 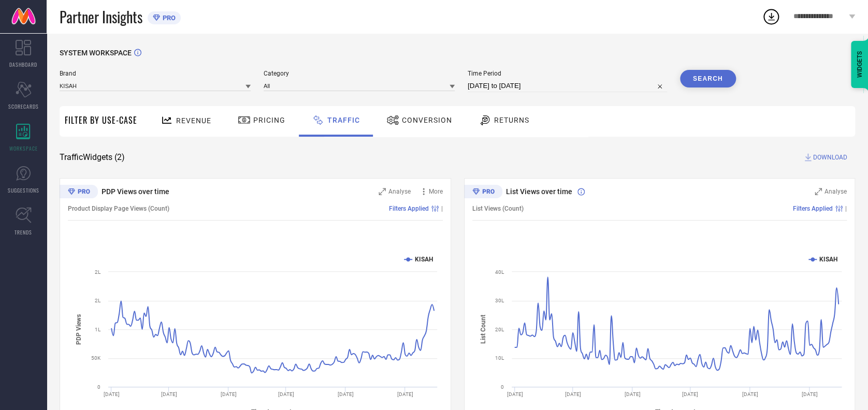 I want to click on text: 40L, so click(x=500, y=272).